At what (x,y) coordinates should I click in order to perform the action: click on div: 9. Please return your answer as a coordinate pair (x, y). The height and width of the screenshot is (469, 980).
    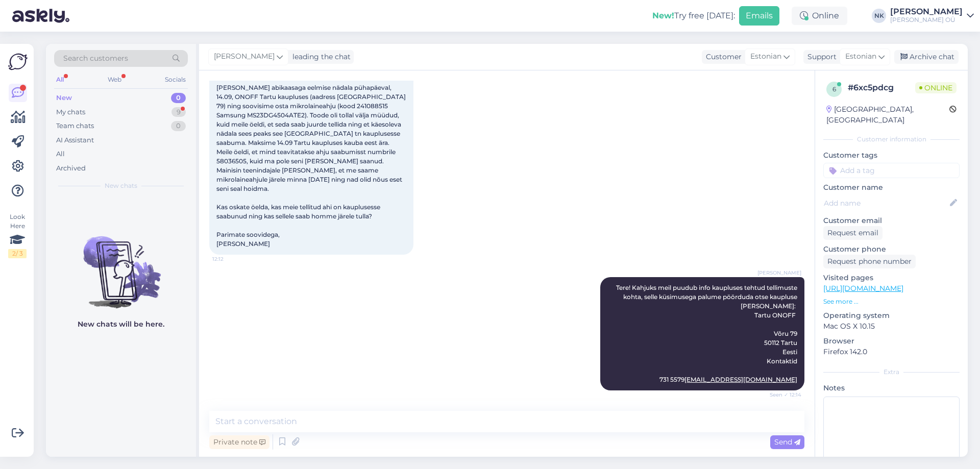
    Looking at the image, I should click on (179, 112).